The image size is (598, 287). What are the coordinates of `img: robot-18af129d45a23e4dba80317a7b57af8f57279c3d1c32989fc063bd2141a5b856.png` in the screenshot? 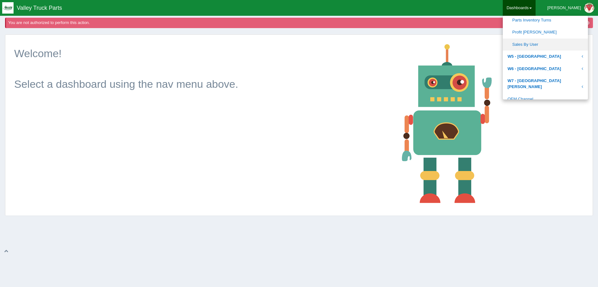 It's located at (447, 123).